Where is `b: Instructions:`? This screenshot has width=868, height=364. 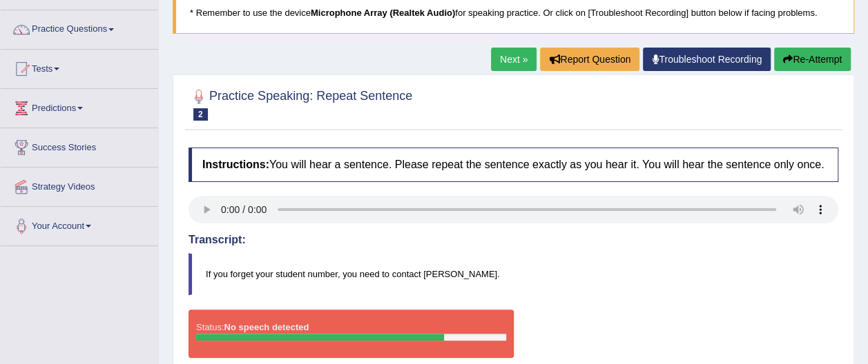 b: Instructions: is located at coordinates (235, 164).